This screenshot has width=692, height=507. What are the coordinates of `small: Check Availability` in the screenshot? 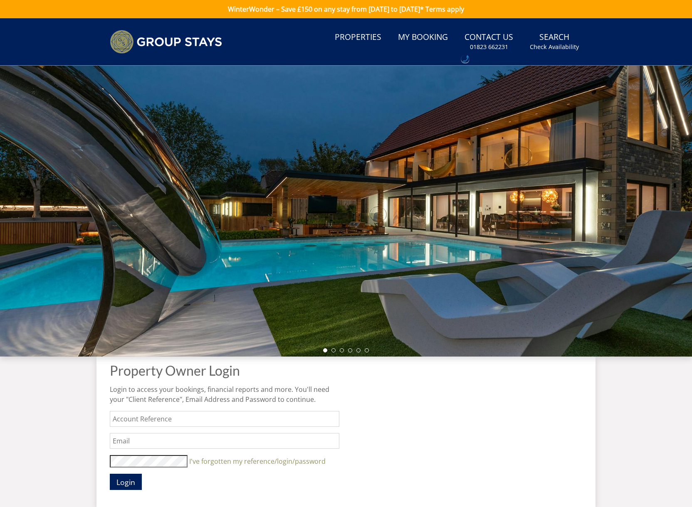 It's located at (554, 47).